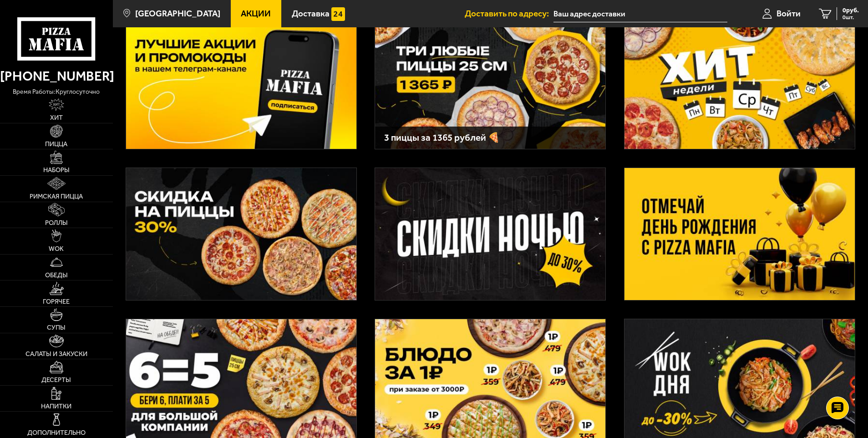  Describe the element at coordinates (56, 380) in the screenshot. I see `span: Десерты` at that location.